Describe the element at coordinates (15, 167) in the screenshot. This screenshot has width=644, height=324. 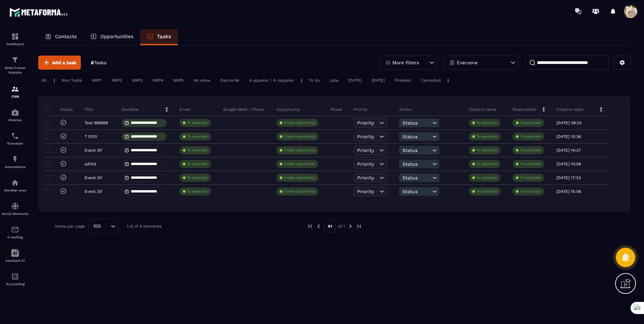
I see `p: Automations` at that location.